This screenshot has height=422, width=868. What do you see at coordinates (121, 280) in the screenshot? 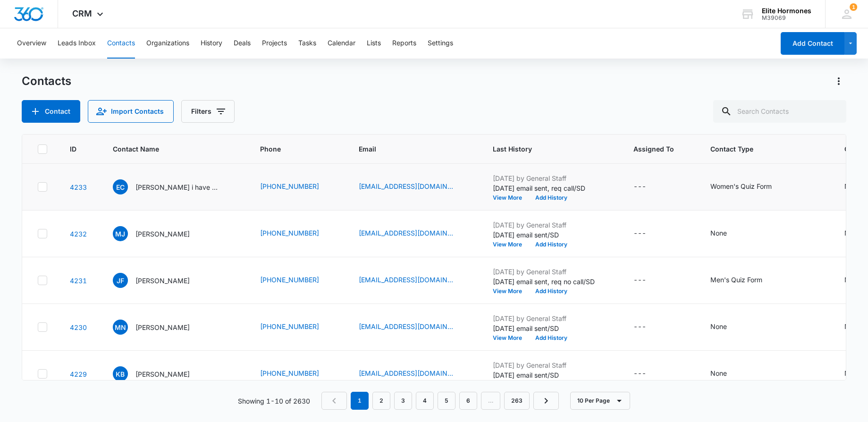
I see `span: JF` at bounding box center [121, 280].